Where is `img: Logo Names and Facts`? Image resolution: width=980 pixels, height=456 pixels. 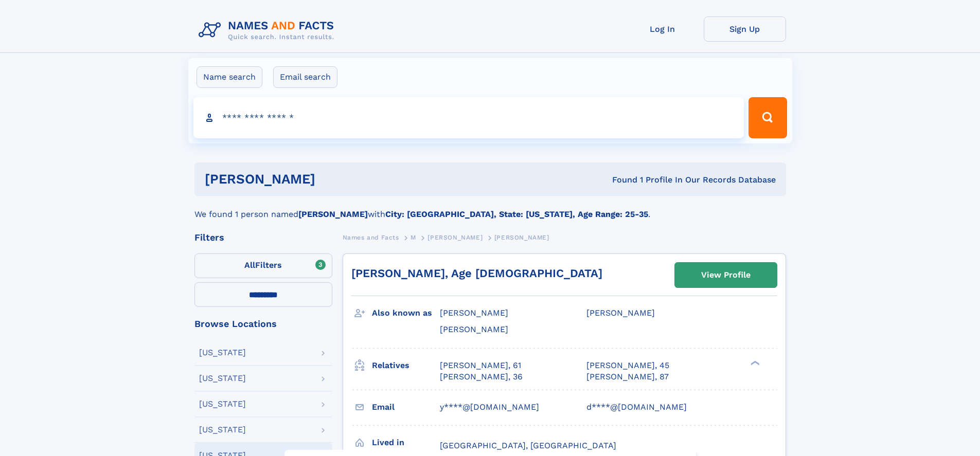
img: Logo Names and Facts is located at coordinates (268, 30).